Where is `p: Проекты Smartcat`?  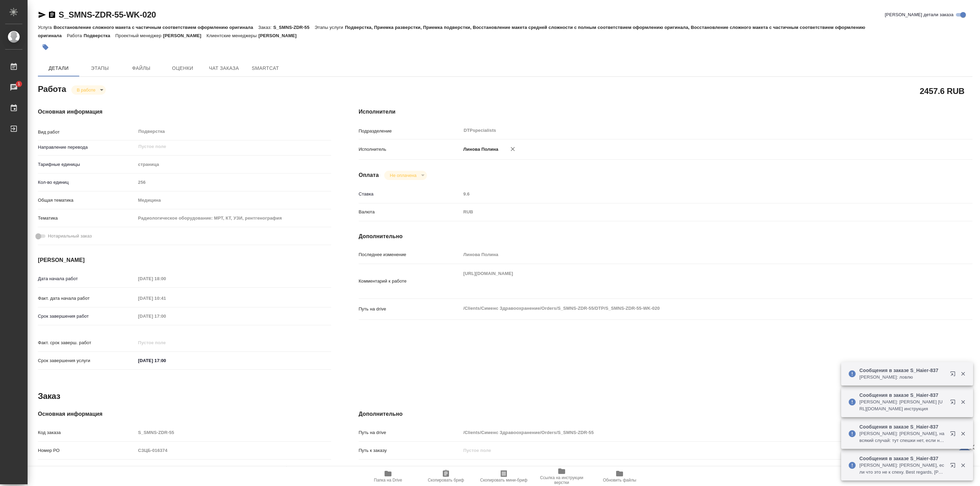 p: Проекты Smartcat is located at coordinates (410, 469).